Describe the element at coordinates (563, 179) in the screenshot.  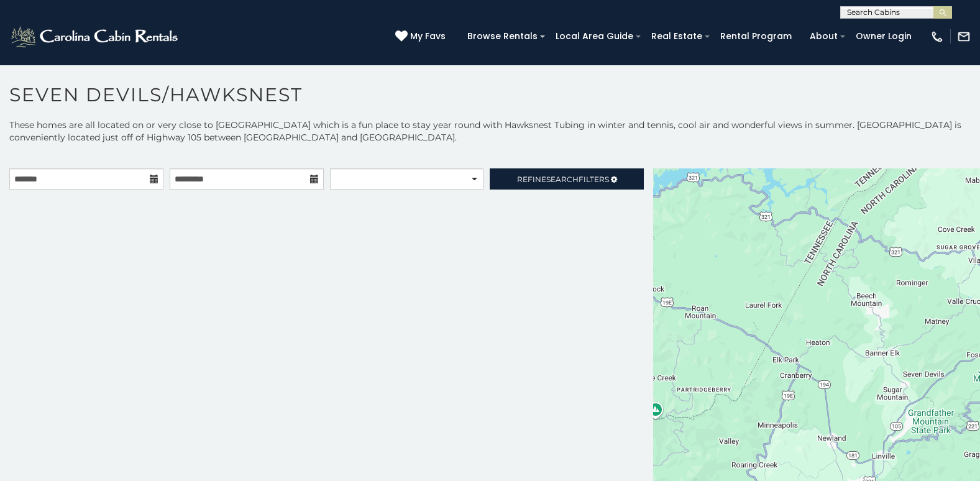
I see `span: Search` at that location.